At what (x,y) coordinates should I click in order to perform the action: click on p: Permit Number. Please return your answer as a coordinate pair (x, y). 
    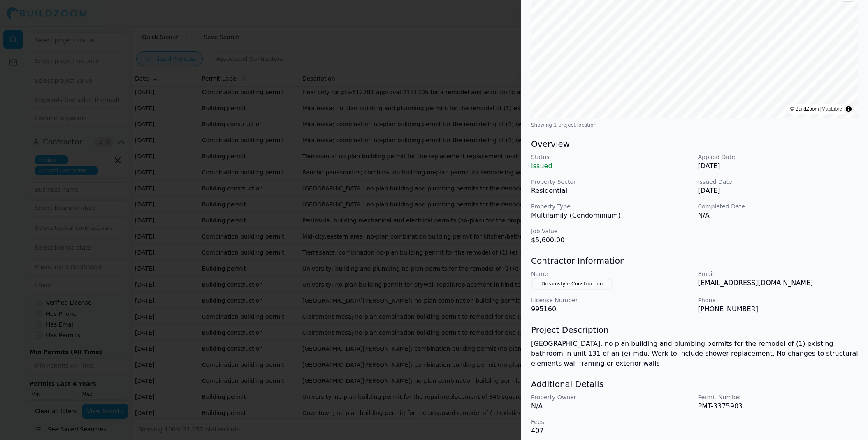
    Looking at the image, I should click on (778, 397).